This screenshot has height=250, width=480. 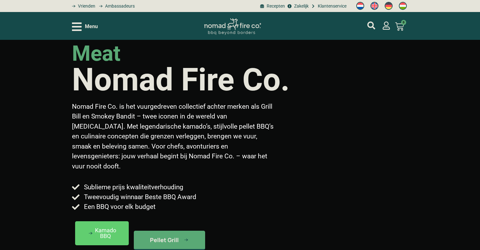 I want to click on span: Kamado BBQ, so click(x=105, y=233).